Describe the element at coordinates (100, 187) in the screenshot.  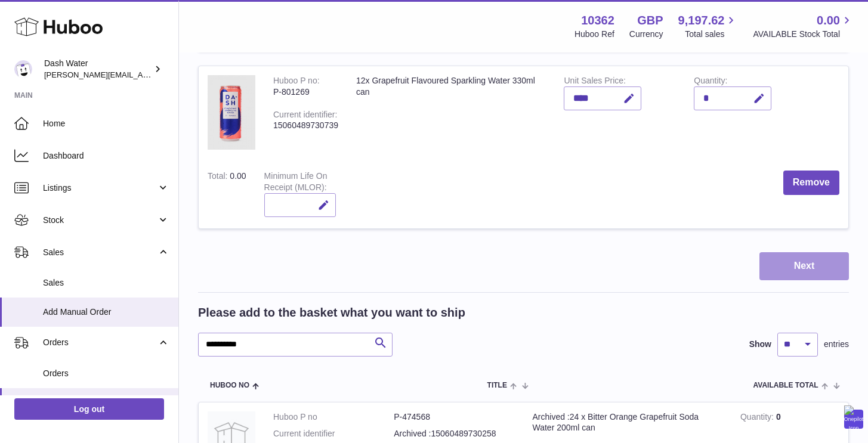
I see `span: Listings` at that location.